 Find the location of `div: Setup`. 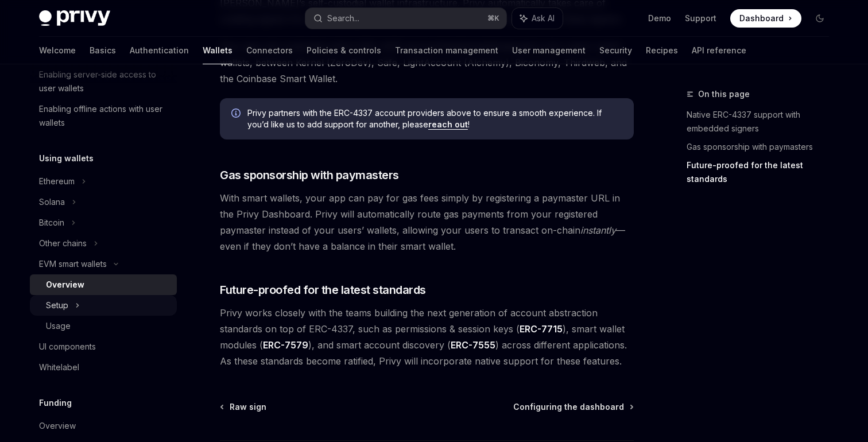

div: Setup is located at coordinates (56, 306).